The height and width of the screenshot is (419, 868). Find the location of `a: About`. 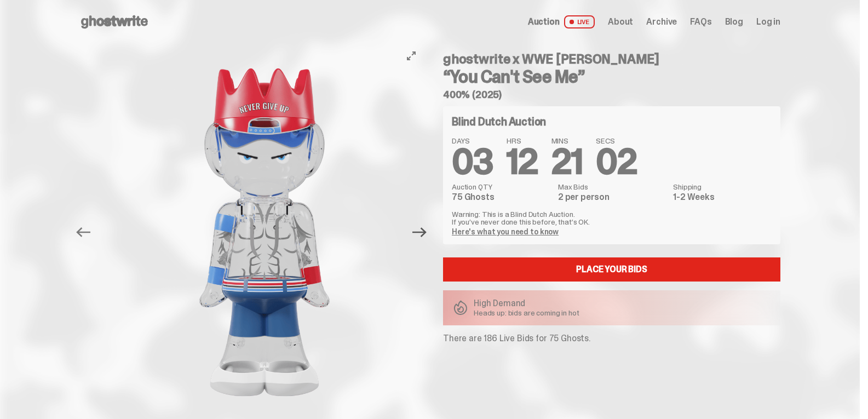

a: About is located at coordinates (621, 22).